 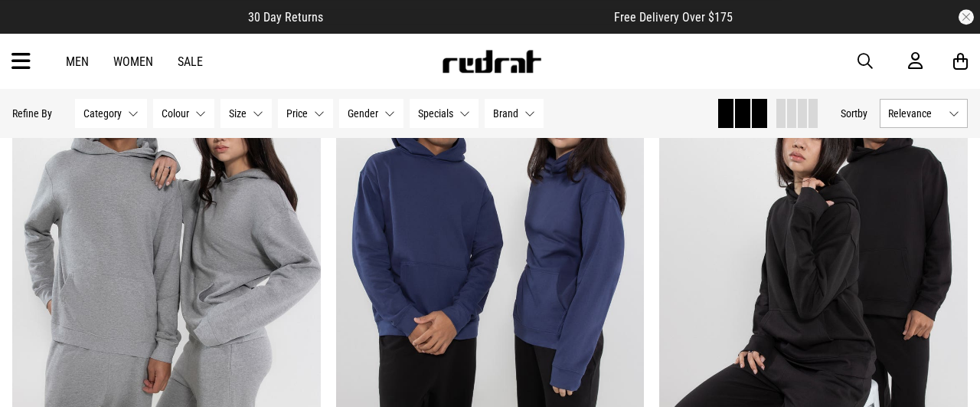 What do you see at coordinates (863, 114) in the screenshot?
I see `span: by` at bounding box center [863, 114].